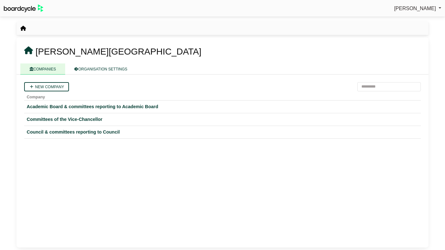 This screenshot has height=250, width=445. What do you see at coordinates (46, 87) in the screenshot?
I see `a: New company` at bounding box center [46, 87].